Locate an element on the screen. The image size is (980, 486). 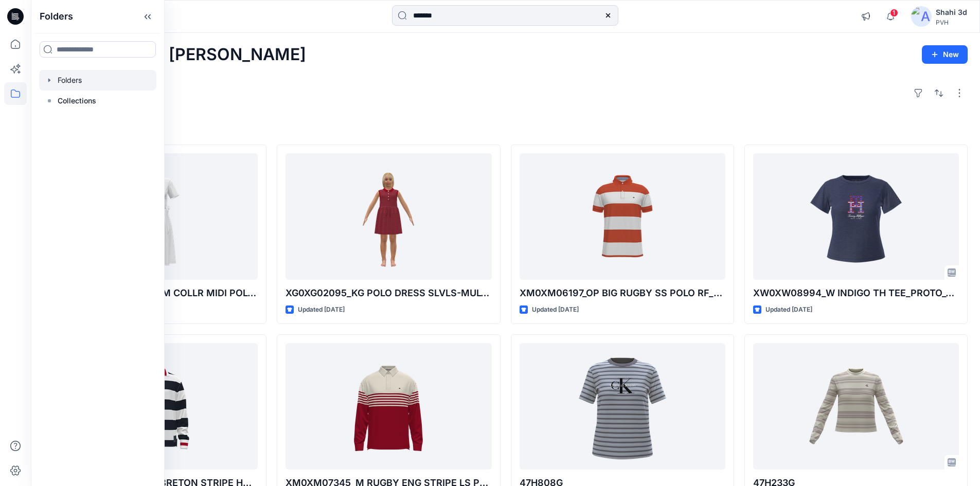
a: XM0XM07345_M RUGBY ENG STRIPE LS POLO_PROTO_V02 is located at coordinates (389, 407).